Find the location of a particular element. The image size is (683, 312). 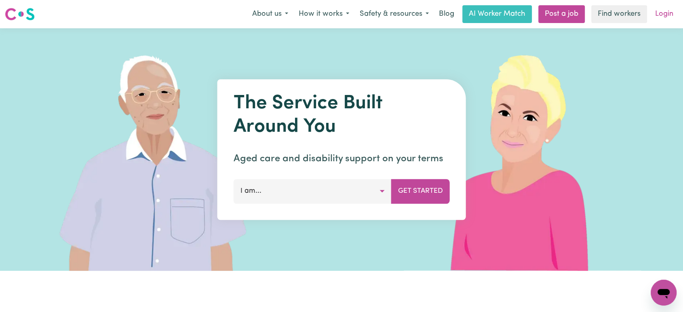

button: Get Started is located at coordinates (420, 191).